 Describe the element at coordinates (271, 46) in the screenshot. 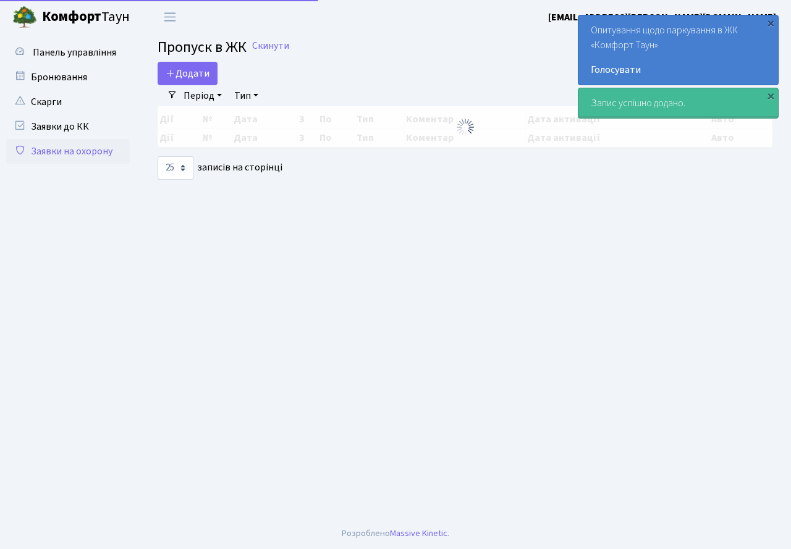

I see `a: Скинути` at that location.